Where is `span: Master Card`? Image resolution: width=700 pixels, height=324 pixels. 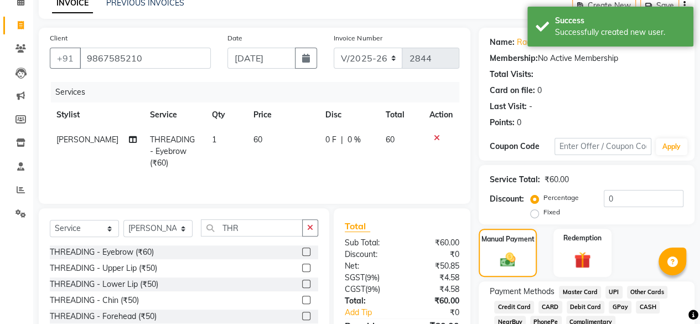 span: Master Card is located at coordinates (580, 291).